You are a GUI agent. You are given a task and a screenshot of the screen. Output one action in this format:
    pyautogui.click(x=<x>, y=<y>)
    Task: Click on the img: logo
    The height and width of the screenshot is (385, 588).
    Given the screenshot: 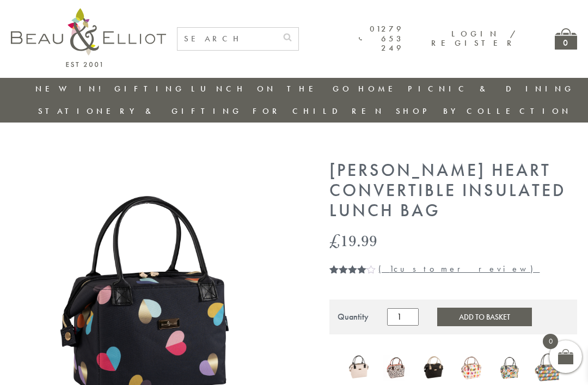 What is the action you would take?
    pyautogui.click(x=88, y=38)
    